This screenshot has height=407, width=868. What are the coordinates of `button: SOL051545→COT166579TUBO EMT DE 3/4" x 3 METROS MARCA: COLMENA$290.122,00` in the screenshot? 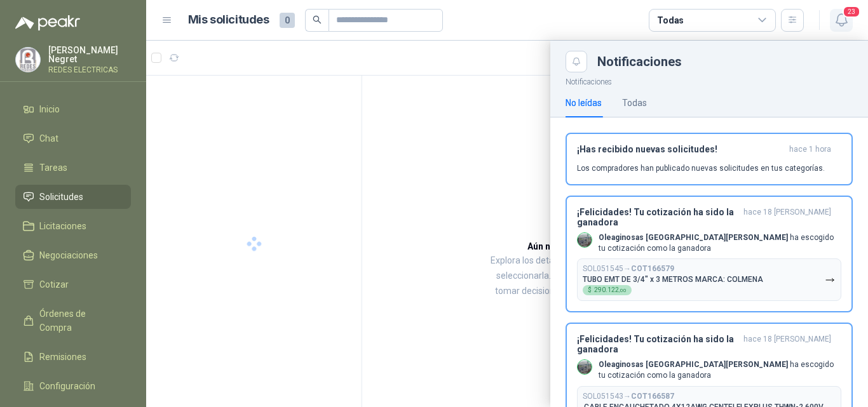 It's located at (709, 279).